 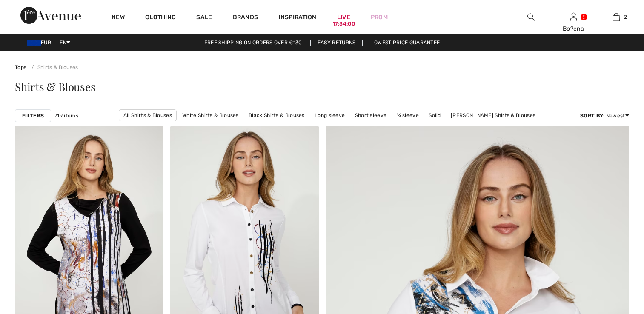 I want to click on a: Clothing, so click(x=160, y=18).